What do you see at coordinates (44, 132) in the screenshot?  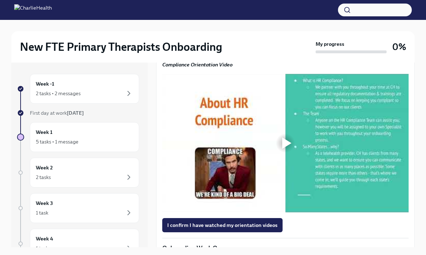 I see `h6: Week 1` at bounding box center [44, 132].